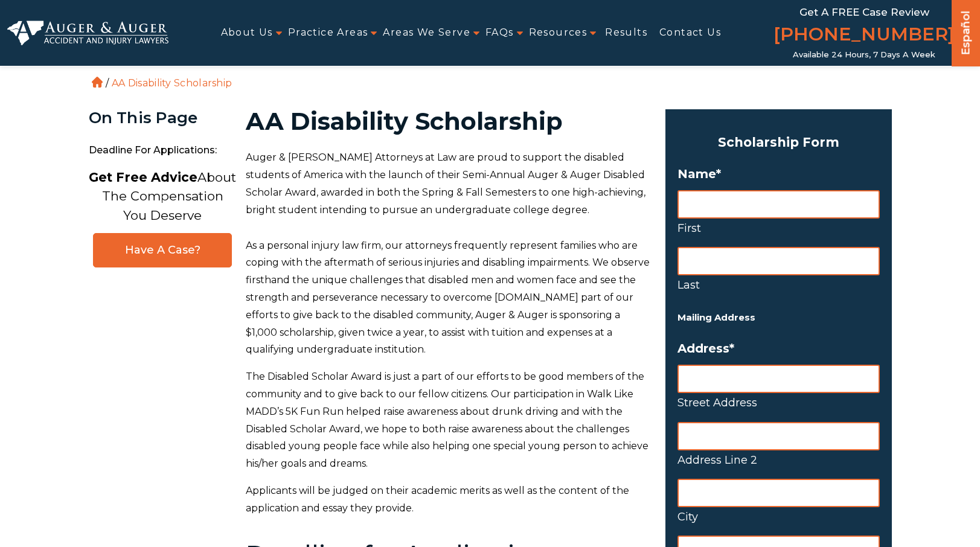 This screenshot has width=980, height=547. What do you see at coordinates (778, 143) in the screenshot?
I see `h3: Scholarship Form` at bounding box center [778, 143].